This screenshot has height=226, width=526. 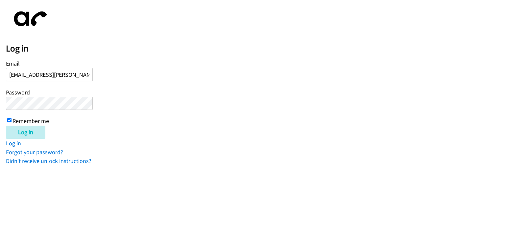 I want to click on img: aphone-8a226864a2ddd6a5e75d1ebefc011f4aa8f32683c2d82f3fb0802fe031f96514.svg, so click(x=29, y=19).